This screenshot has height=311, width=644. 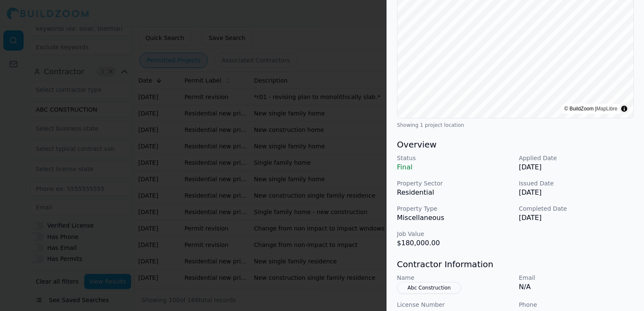 I want to click on p: Job Value, so click(x=455, y=234).